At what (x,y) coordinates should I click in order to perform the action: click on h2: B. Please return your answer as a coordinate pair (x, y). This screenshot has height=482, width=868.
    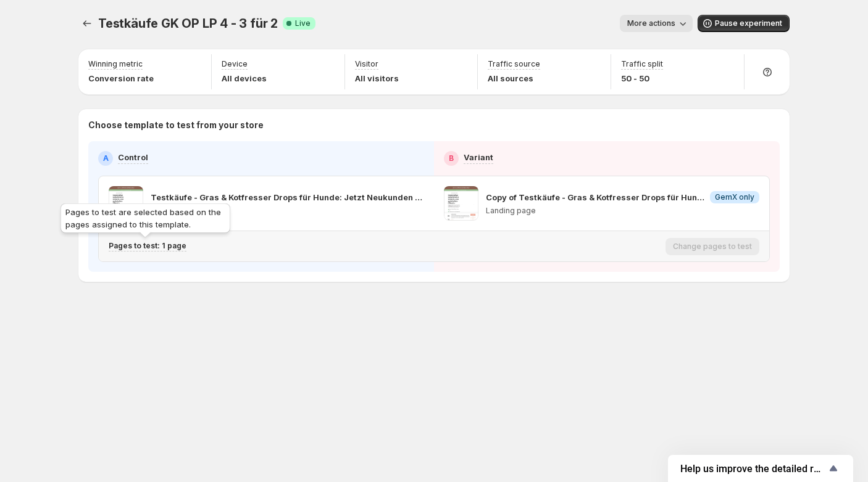
    Looking at the image, I should click on (451, 158).